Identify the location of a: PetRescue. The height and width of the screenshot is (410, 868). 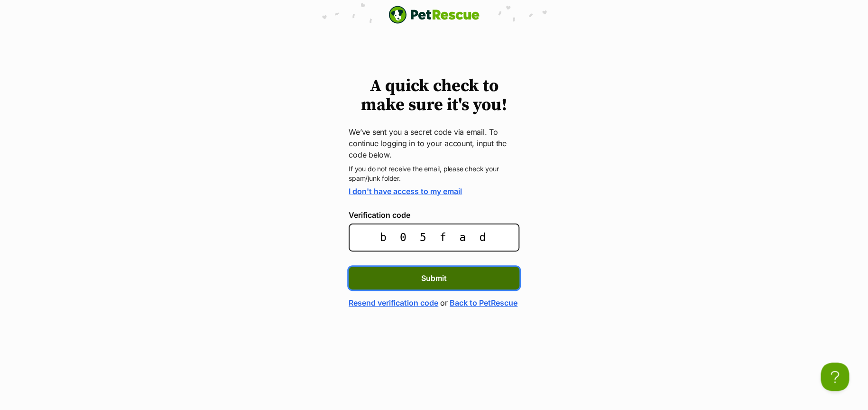
(434, 14).